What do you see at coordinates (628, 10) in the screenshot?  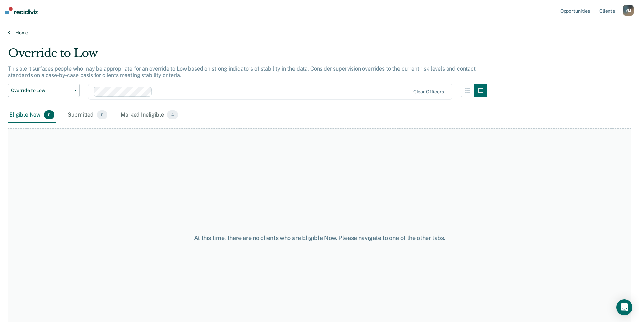 I see `div: V M` at bounding box center [628, 10].